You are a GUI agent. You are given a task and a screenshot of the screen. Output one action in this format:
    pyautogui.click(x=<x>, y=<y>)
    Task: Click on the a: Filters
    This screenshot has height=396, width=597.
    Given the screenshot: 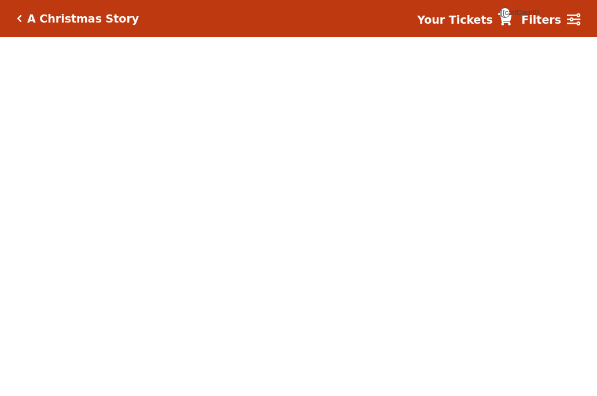 What is the action you would take?
    pyautogui.click(x=550, y=20)
    